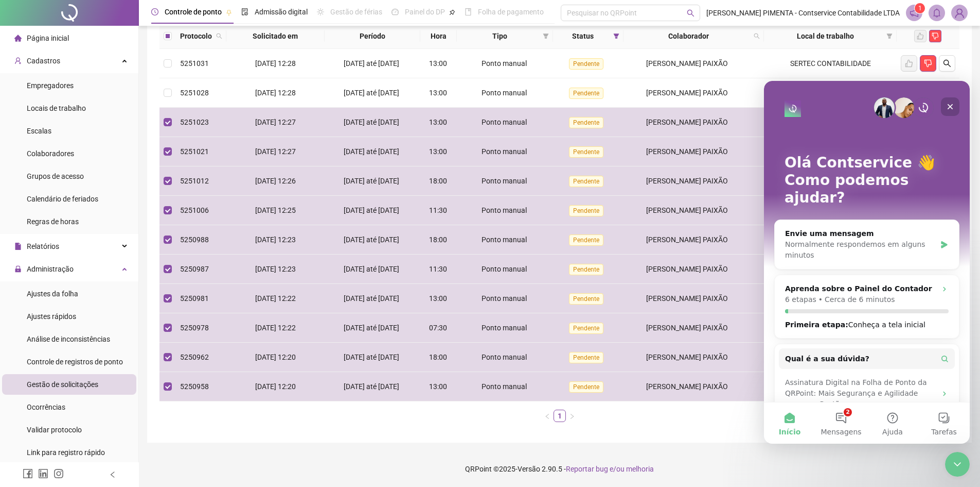 This screenshot has height=487, width=980. I want to click on span: Validar protocolo, so click(54, 429).